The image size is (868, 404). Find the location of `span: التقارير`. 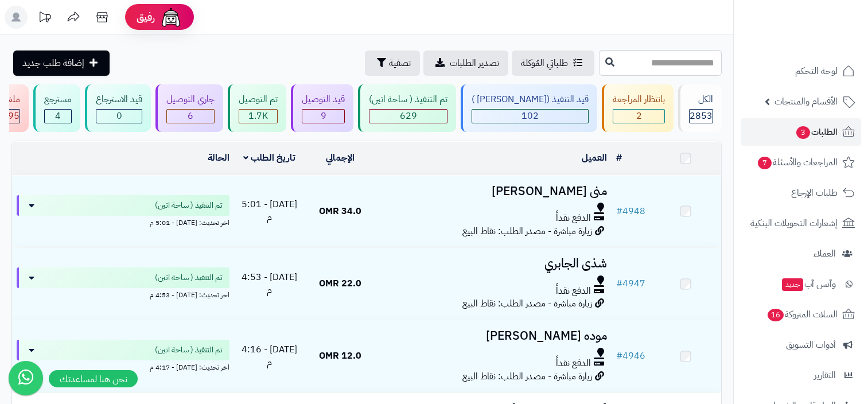

span: التقارير is located at coordinates (825, 375).